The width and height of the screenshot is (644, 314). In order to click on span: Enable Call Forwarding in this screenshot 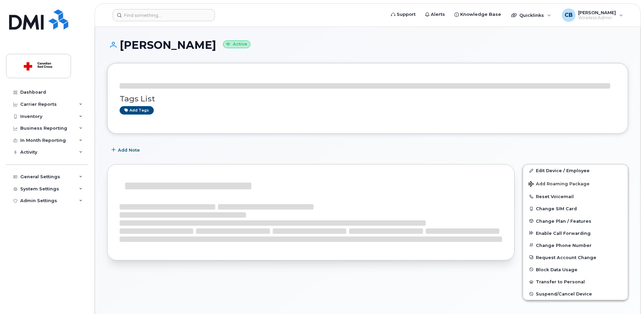, I will do `click(563, 233)`.